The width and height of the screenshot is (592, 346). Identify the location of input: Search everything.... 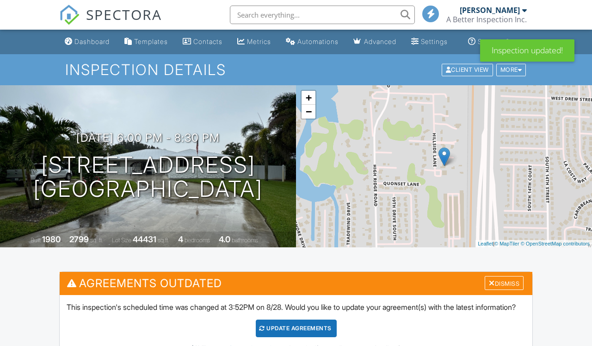
(322, 15).